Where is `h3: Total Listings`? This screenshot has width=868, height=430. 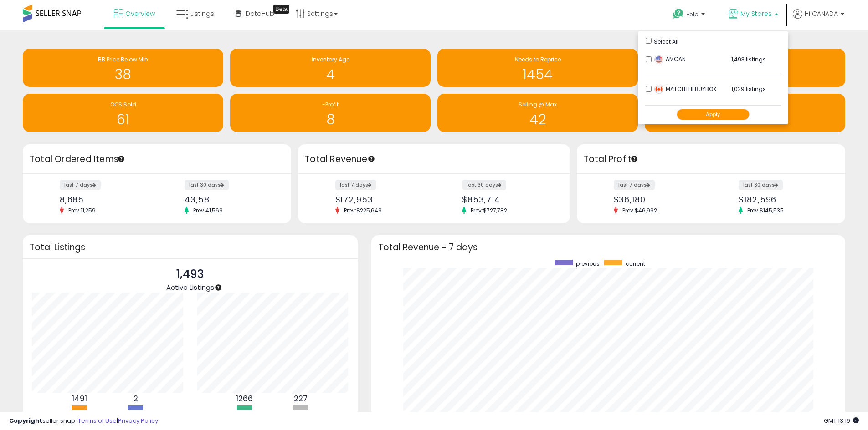 h3: Total Listings is located at coordinates (190, 247).